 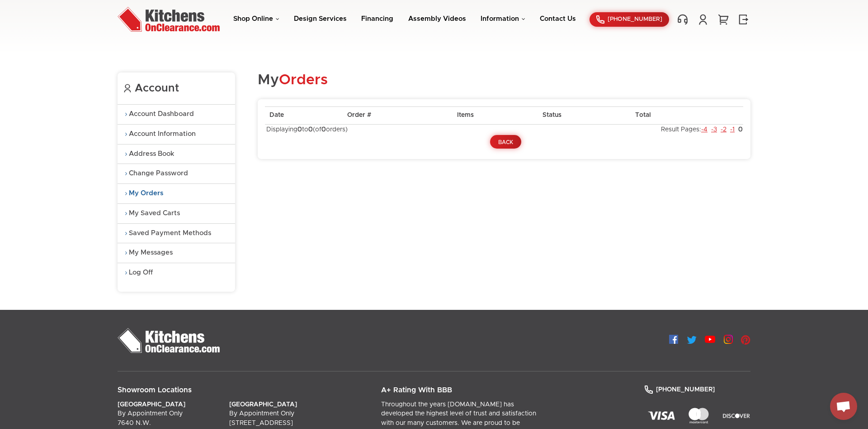 I want to click on a: -1, so click(x=733, y=129).